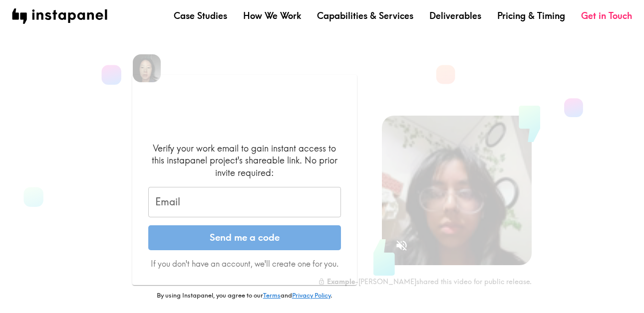 This screenshot has width=644, height=313. What do you see at coordinates (401, 245) in the screenshot?
I see `button: Sound is off` at bounding box center [401, 245].